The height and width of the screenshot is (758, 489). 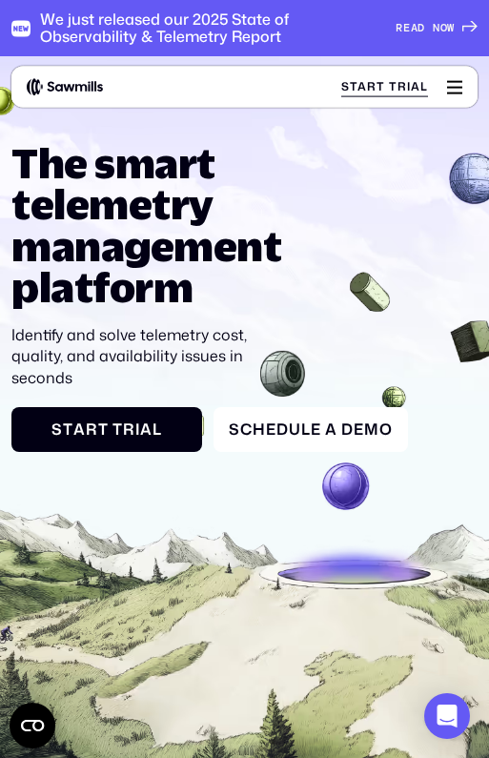 I want to click on span: O, so click(x=444, y=28).